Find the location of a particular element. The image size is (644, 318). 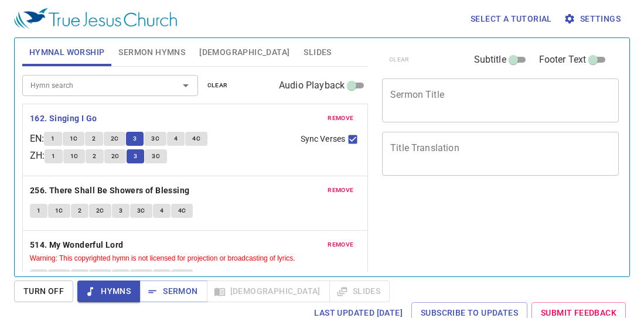

button: Open is located at coordinates (186, 85).